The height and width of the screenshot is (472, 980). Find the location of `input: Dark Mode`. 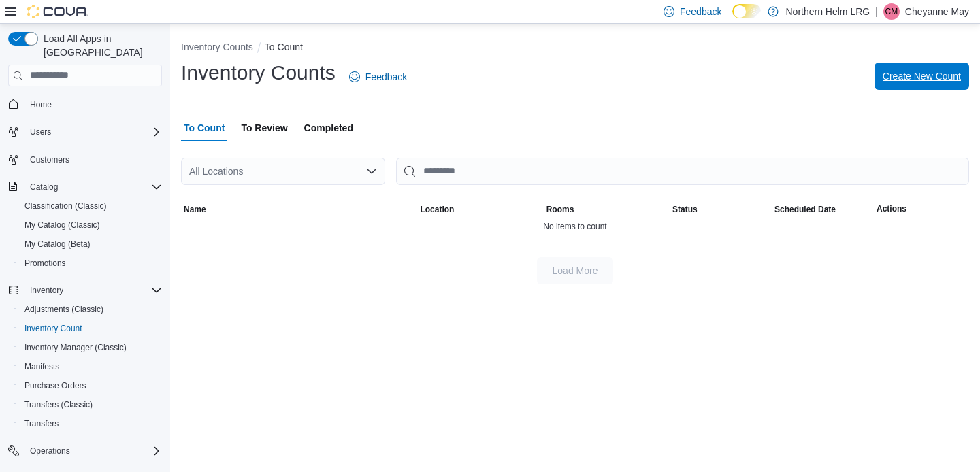

input: Dark Mode is located at coordinates (747, 11).